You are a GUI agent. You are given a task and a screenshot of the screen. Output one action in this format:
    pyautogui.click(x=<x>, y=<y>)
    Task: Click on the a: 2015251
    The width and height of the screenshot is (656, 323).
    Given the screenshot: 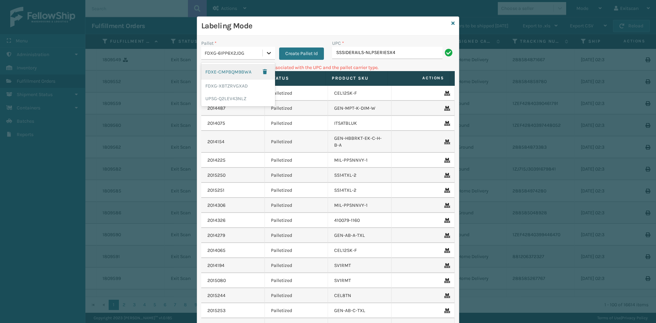 What is the action you would take?
    pyautogui.click(x=216, y=190)
    